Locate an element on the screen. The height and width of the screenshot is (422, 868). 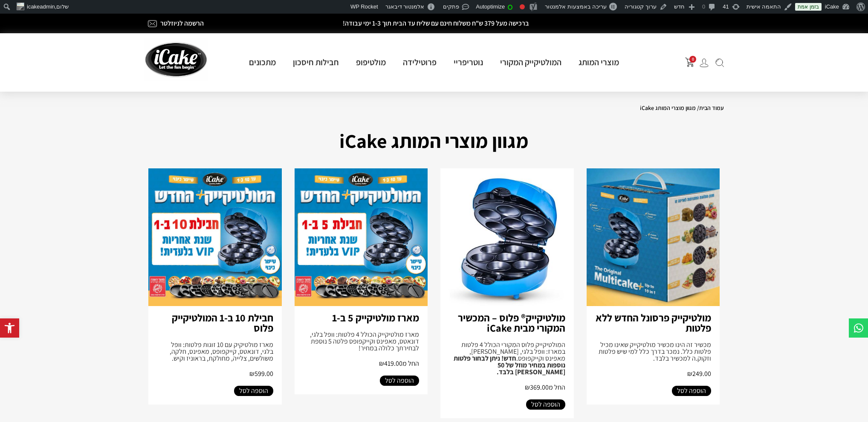
a: מולטיקייק פרסונל החדש ללא פלטות is located at coordinates (653, 322).